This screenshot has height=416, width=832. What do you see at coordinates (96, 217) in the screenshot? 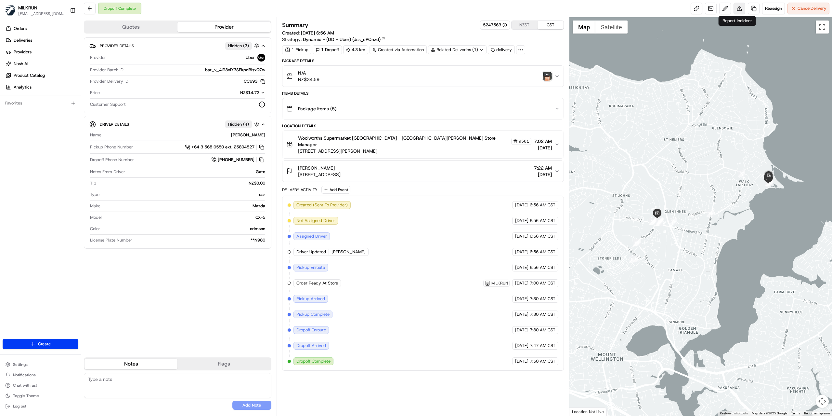
I see `span: Model` at bounding box center [96, 217].